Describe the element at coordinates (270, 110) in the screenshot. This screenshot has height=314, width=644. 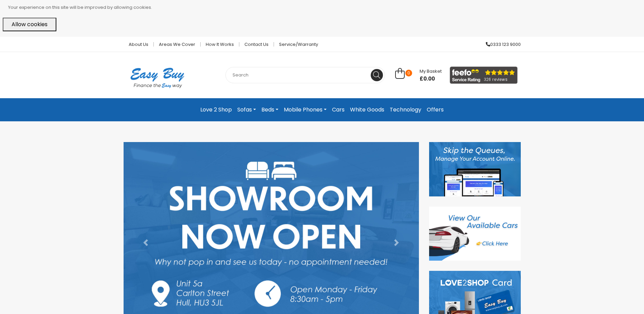
I see `a: Beds` at that location.